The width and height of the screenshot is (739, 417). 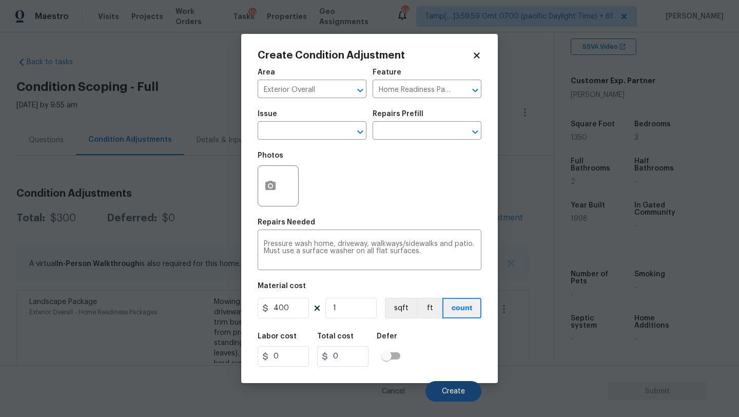 I want to click on h5: Photos, so click(x=271, y=156).